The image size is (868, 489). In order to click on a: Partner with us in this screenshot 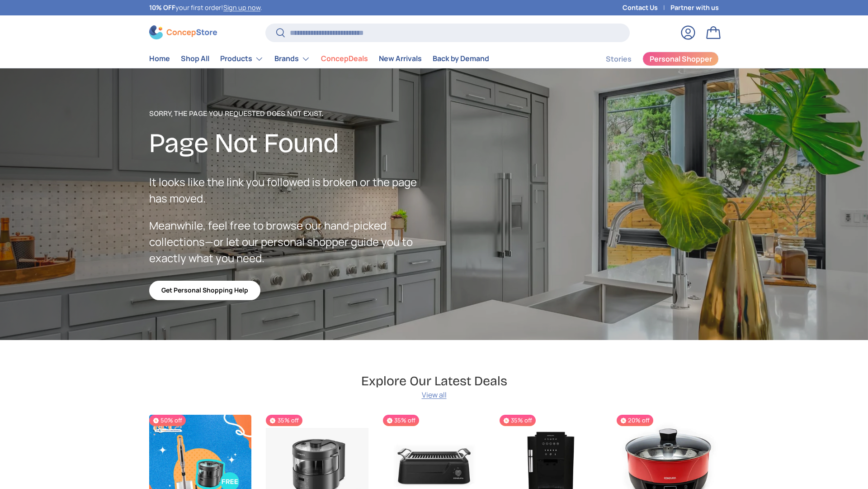, I will do `click(694, 8)`.